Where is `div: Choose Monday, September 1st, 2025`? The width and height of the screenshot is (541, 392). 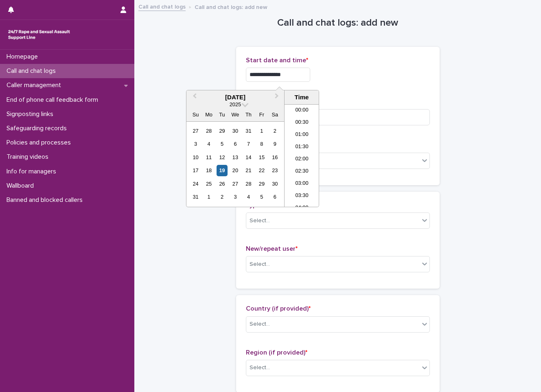
div: Choose Monday, September 1st, 2025 is located at coordinates (208, 196).